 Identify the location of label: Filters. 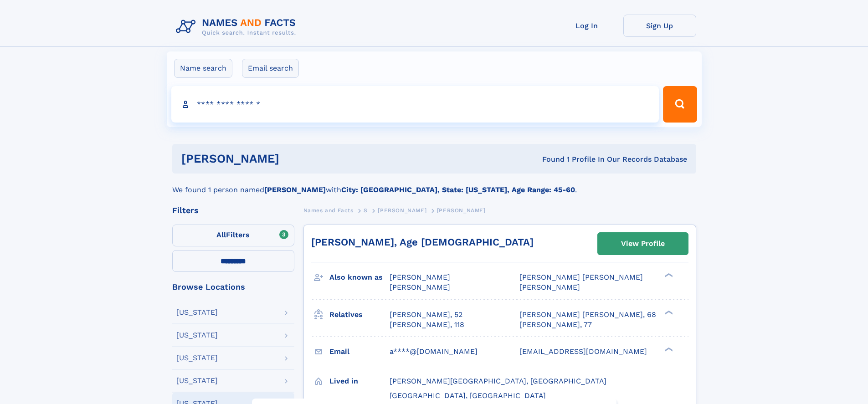
(233, 236).